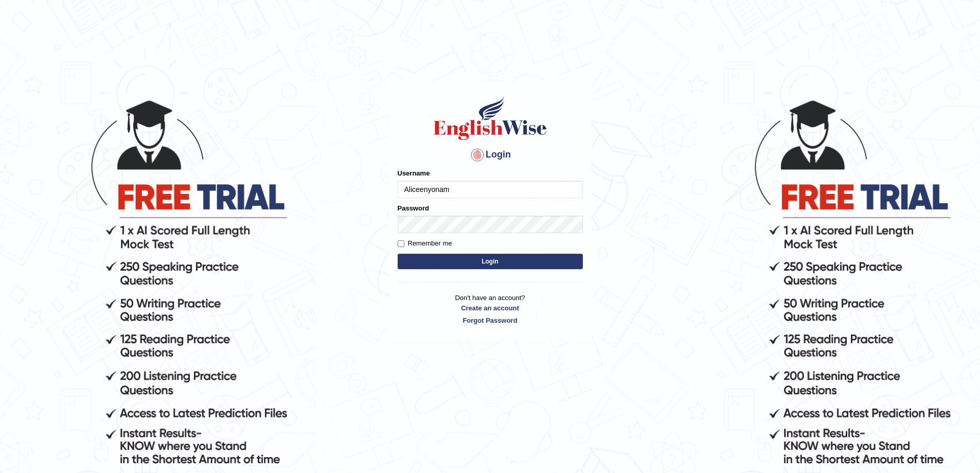 Image resolution: width=980 pixels, height=473 pixels. What do you see at coordinates (490, 307) in the screenshot?
I see `a: Create an account` at bounding box center [490, 307].